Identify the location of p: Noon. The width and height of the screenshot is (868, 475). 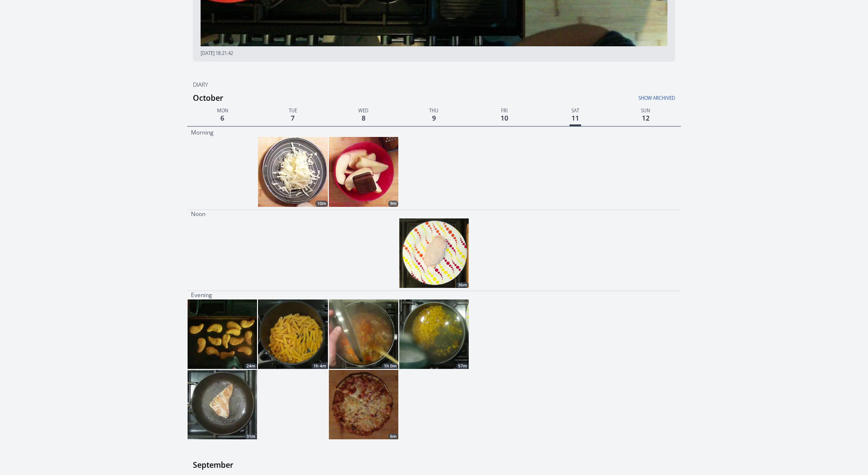
(198, 214).